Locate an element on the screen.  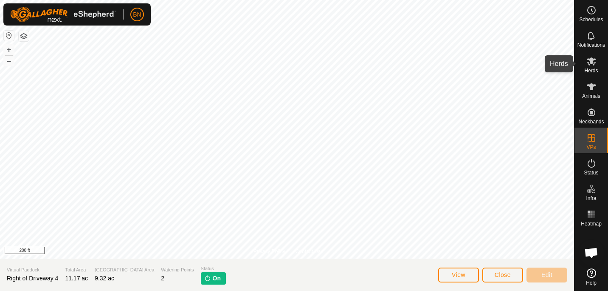
button: Edit is located at coordinates (547, 274).